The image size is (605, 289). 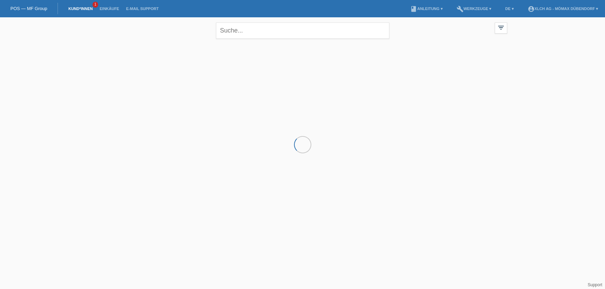 I want to click on a: Kund*innen, so click(x=80, y=9).